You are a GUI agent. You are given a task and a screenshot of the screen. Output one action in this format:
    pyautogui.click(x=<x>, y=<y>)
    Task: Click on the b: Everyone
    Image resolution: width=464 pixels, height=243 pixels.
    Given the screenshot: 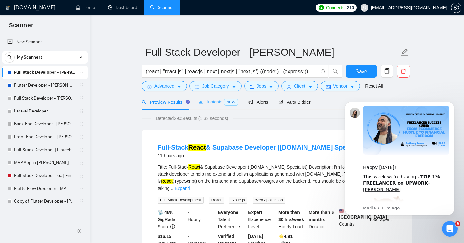 What is the action you would take?
    pyautogui.click(x=228, y=213)
    